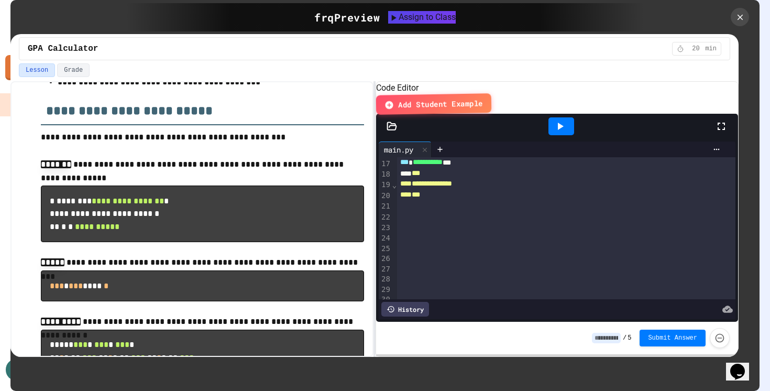 Image resolution: width=770 pixels, height=391 pixels. Describe the element at coordinates (441, 104) in the screenshot. I see `span: Add Student Example` at that location.